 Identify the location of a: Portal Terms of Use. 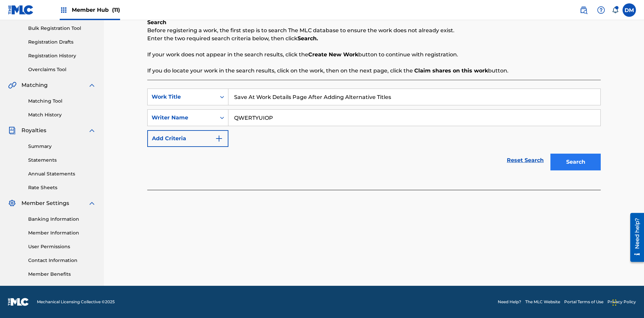
(584, 302).